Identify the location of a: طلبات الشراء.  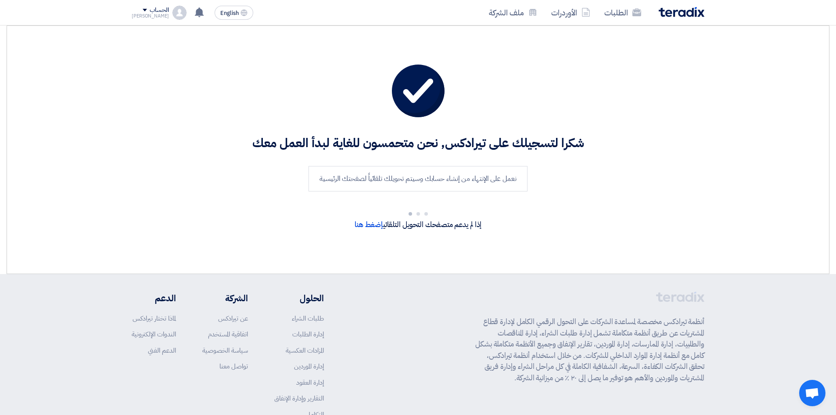
(308, 318).